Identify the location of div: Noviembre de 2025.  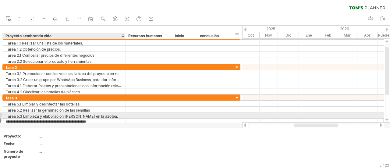
(268, 35).